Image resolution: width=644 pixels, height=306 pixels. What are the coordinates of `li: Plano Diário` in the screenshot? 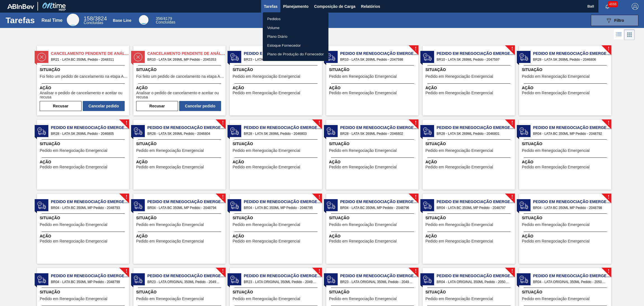 It's located at (295, 37).